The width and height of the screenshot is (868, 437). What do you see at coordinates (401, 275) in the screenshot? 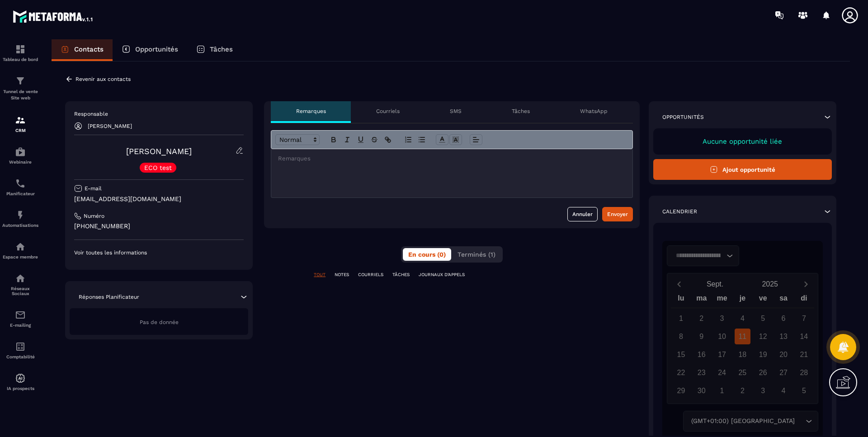
I see `p: TÂCHES` at bounding box center [401, 275].